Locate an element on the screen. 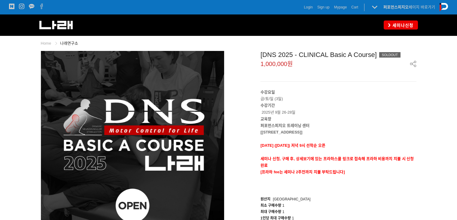 Image resolution: width=457 pixels, height=220 pixels. span: Login is located at coordinates (309, 7).